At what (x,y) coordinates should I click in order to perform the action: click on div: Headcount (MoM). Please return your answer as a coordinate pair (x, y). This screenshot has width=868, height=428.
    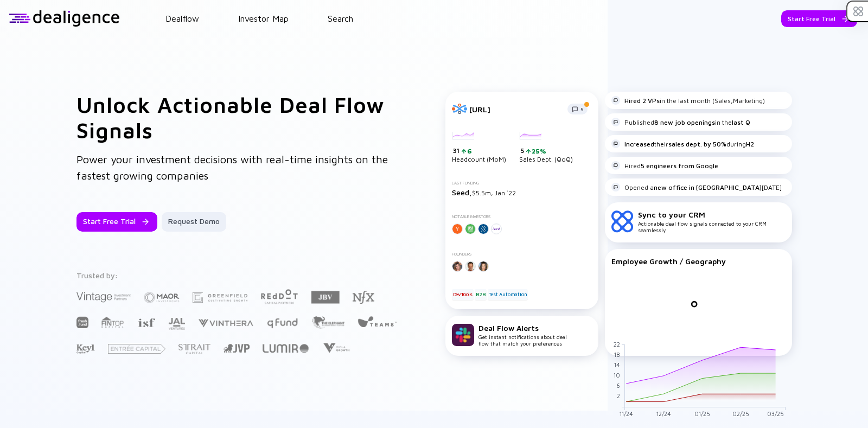
    Looking at the image, I should click on (479, 148).